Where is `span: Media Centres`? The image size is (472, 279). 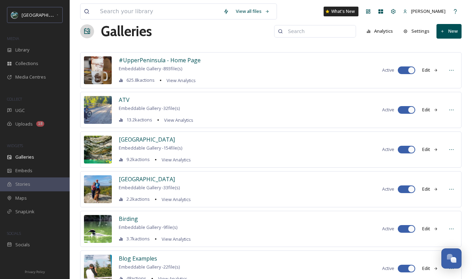 span: Media Centres is located at coordinates (31, 77).